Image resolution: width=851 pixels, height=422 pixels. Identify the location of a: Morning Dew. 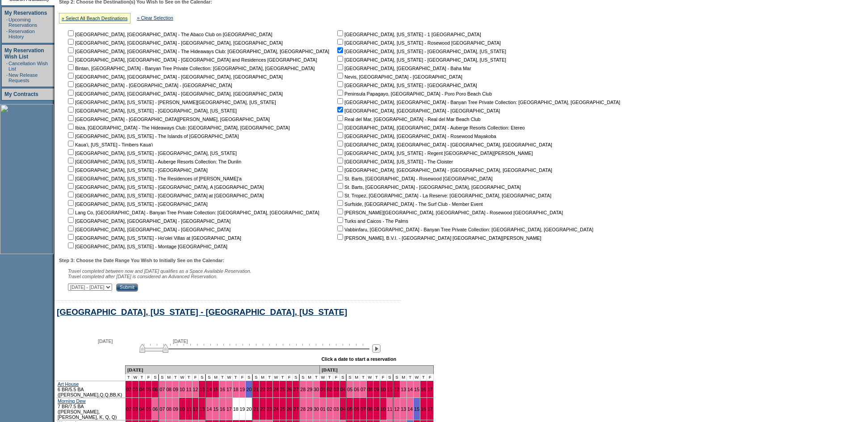
(71, 401).